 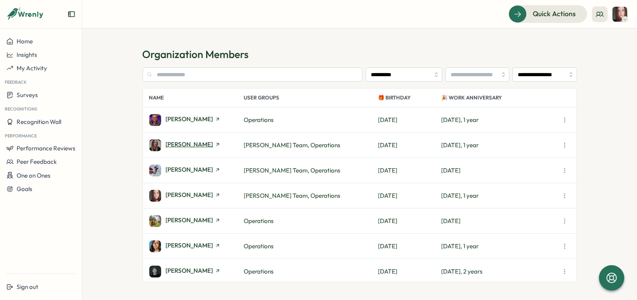 What do you see at coordinates (620, 14) in the screenshot?
I see `button: Allyn Neal` at bounding box center [620, 14].